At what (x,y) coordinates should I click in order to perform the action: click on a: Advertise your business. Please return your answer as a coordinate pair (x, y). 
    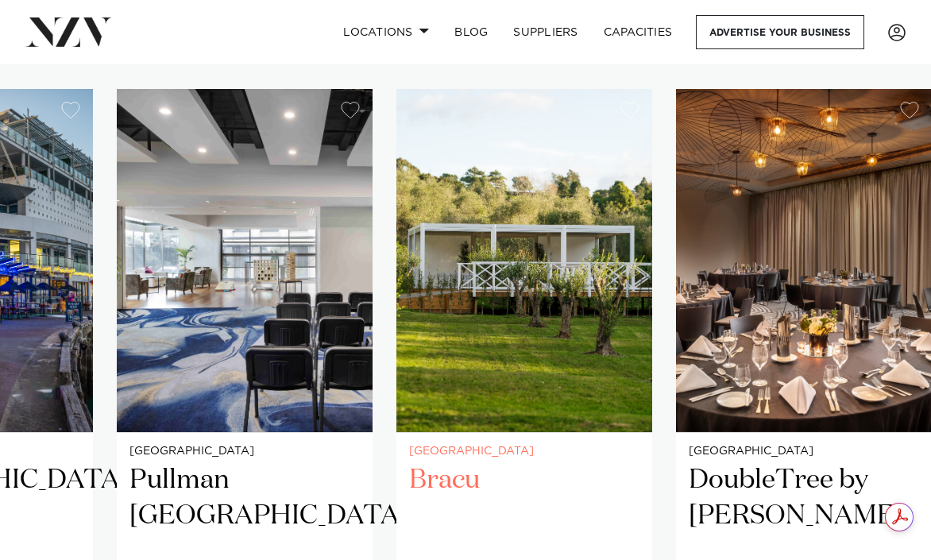
    Looking at the image, I should click on (780, 32).